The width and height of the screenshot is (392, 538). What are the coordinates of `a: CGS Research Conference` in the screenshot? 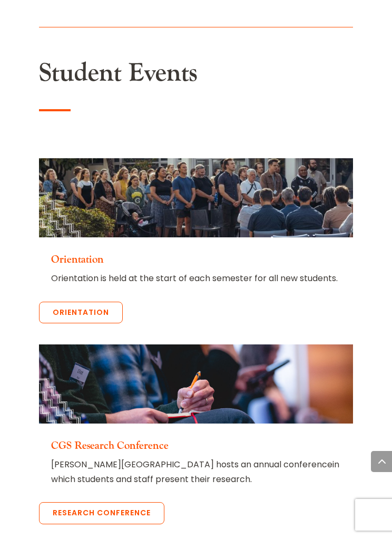 It's located at (110, 446).